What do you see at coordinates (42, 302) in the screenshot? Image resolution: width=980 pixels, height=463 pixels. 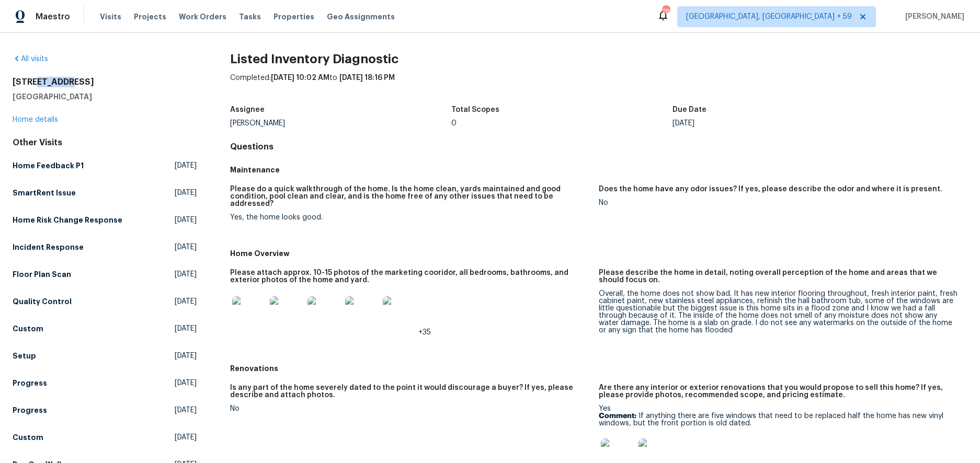 I see `h5: Quality Control` at bounding box center [42, 302].